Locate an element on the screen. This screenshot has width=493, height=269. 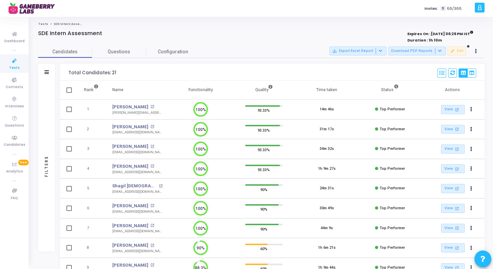
td: 3 is located at coordinates (91, 149).